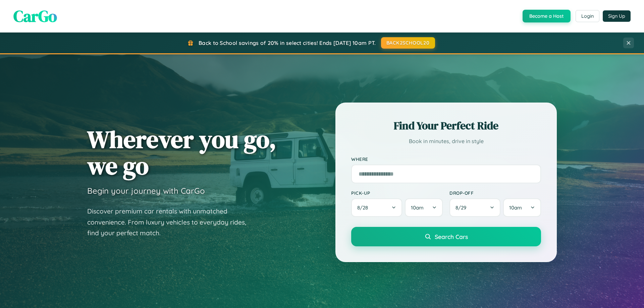  I want to click on button: Login, so click(588, 16).